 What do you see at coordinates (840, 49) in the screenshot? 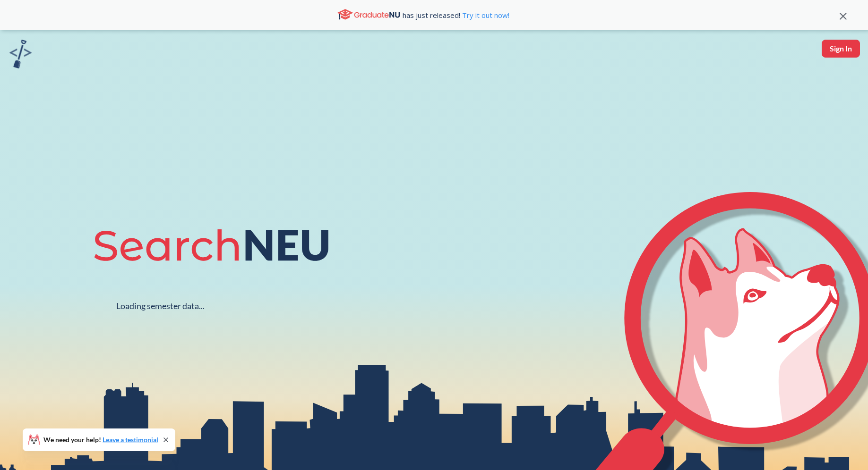
I see `button: Sign In` at bounding box center [840, 49].